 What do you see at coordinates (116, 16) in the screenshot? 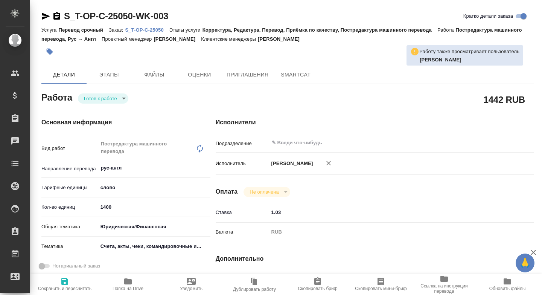
I see `a: S_T-OP-C-25050-WK-003` at bounding box center [116, 16].